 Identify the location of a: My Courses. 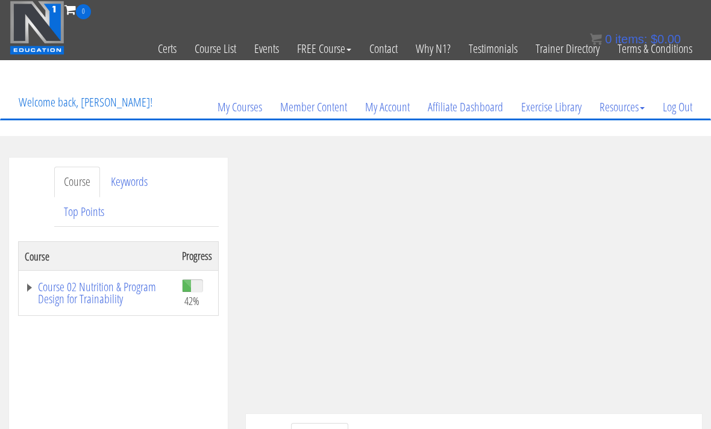
(240, 107).